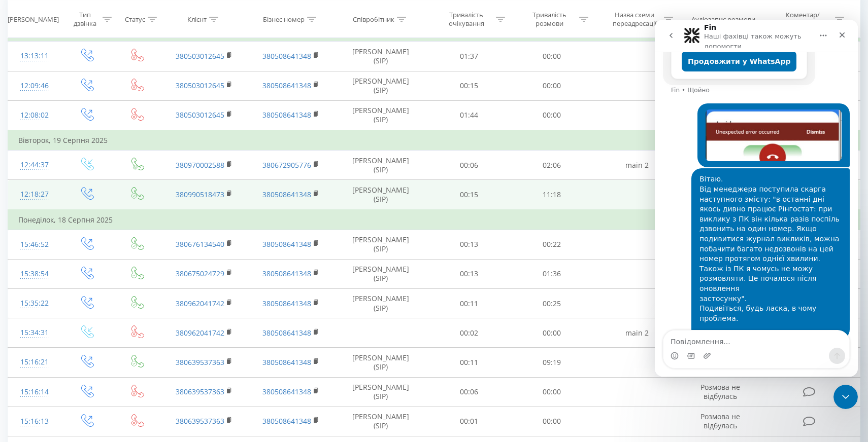 The height and width of the screenshot is (442, 868). I want to click on div: 12:44:37, so click(34, 165).